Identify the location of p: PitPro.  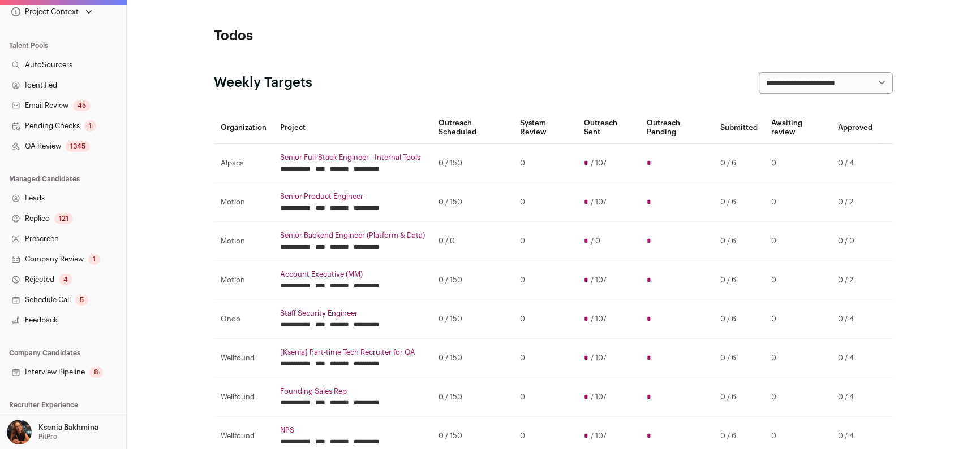
(47, 437).